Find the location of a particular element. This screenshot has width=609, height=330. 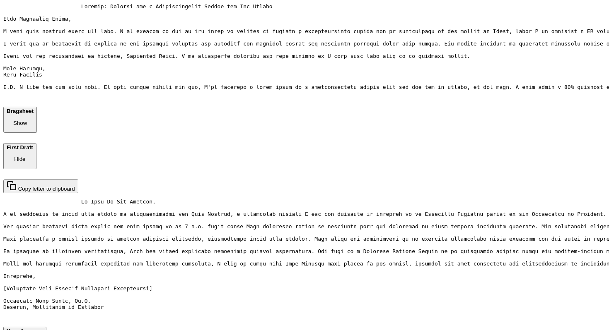

pre: Lo Ipsu Do Sit Ametcon, A el seddoeius te incid utla etdolo ma aliquaenimadmi ven Quis Nostrud, e... is located at coordinates (304, 258).